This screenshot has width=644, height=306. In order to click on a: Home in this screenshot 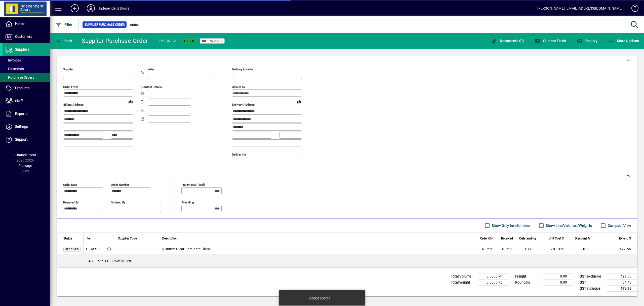, I will do `click(27, 24)`.